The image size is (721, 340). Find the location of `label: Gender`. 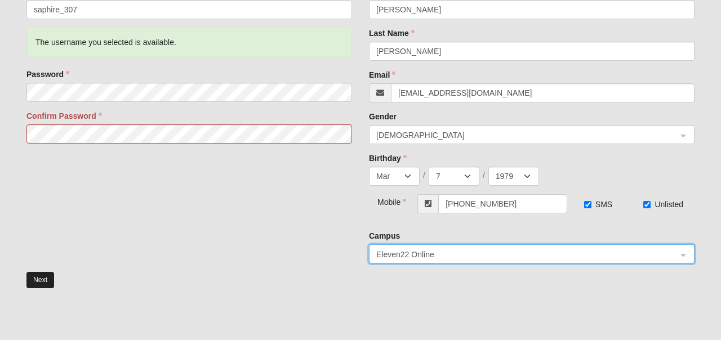

label: Gender is located at coordinates (382, 117).